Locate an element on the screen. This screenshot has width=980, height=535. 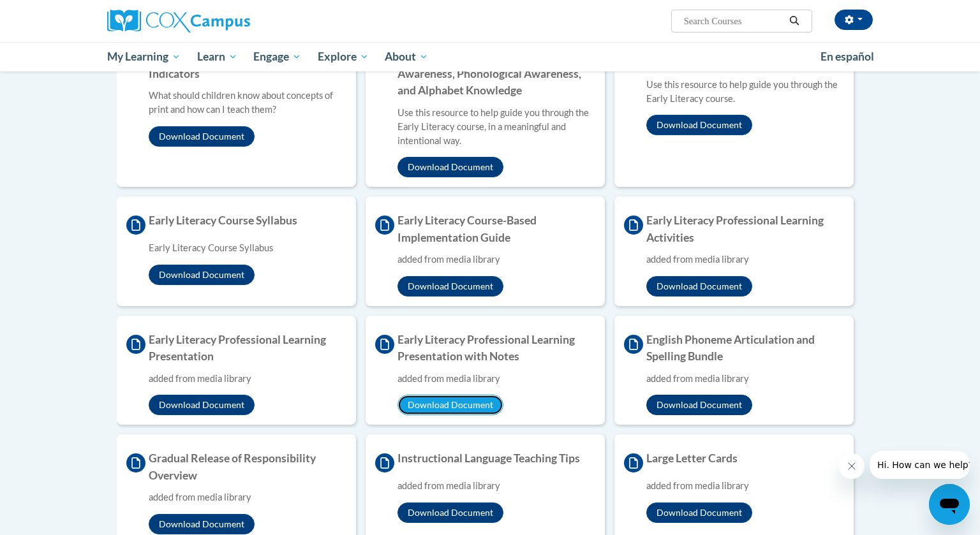
input: Search Courses is located at coordinates (734, 21).